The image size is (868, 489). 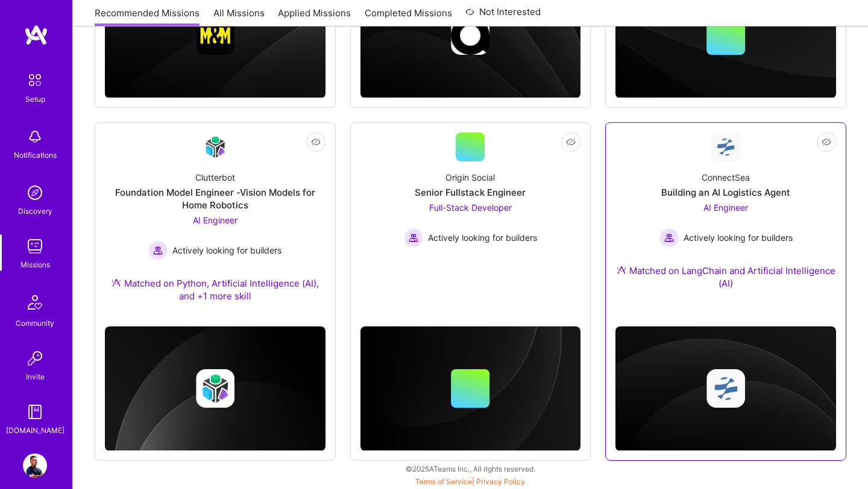 What do you see at coordinates (35, 193) in the screenshot?
I see `img: discovery` at bounding box center [35, 193].